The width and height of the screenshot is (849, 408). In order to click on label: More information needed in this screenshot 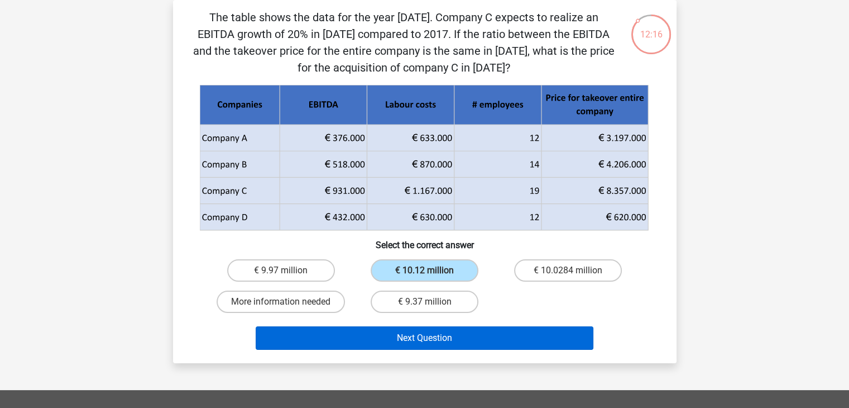, I will do `click(281, 302)`.